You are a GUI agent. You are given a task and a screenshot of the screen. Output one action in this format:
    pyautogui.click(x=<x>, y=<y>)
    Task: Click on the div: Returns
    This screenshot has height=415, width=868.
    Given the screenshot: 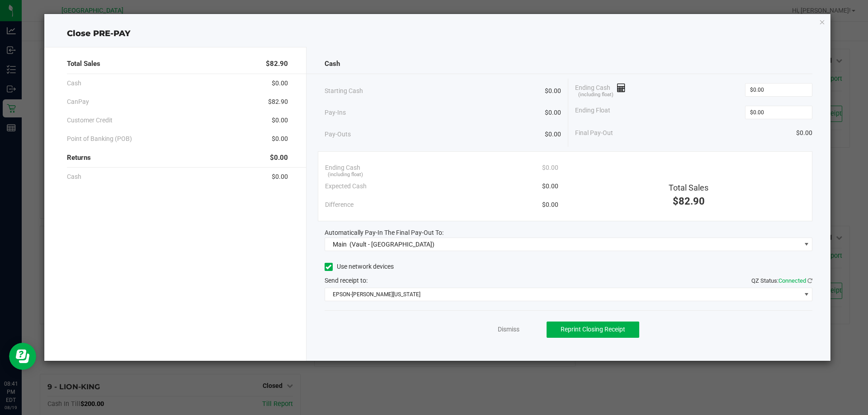 What is the action you would take?
    pyautogui.click(x=177, y=157)
    